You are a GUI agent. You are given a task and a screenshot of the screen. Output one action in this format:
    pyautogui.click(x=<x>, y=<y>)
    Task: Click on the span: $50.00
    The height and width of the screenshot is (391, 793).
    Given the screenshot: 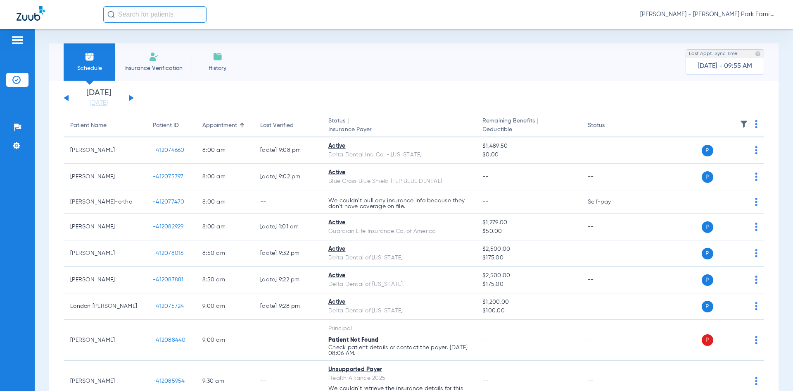 What is the action you would take?
    pyautogui.click(x=529, y=231)
    